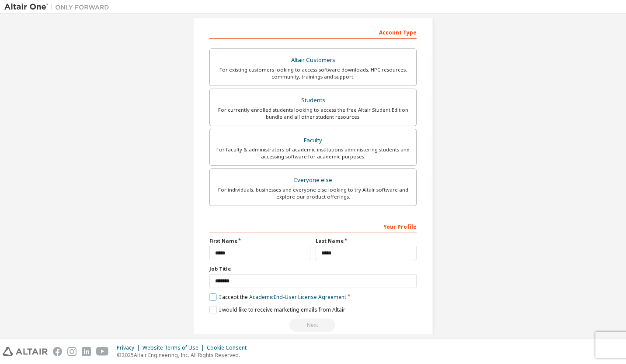  Describe the element at coordinates (366, 241) in the screenshot. I see `label: Last Name` at that location.